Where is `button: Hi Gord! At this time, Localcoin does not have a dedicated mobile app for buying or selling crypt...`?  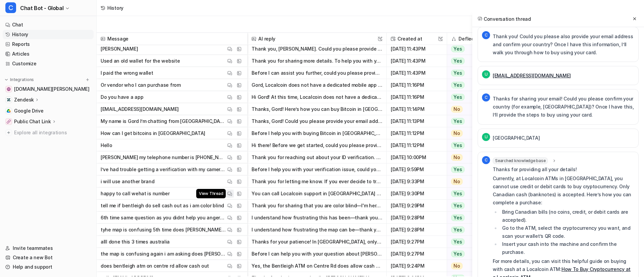
button: Hi Gord! At this time, Localcoin does not have a dedicated mobile app for buying or selling crypt... is located at coordinates (317, 97).